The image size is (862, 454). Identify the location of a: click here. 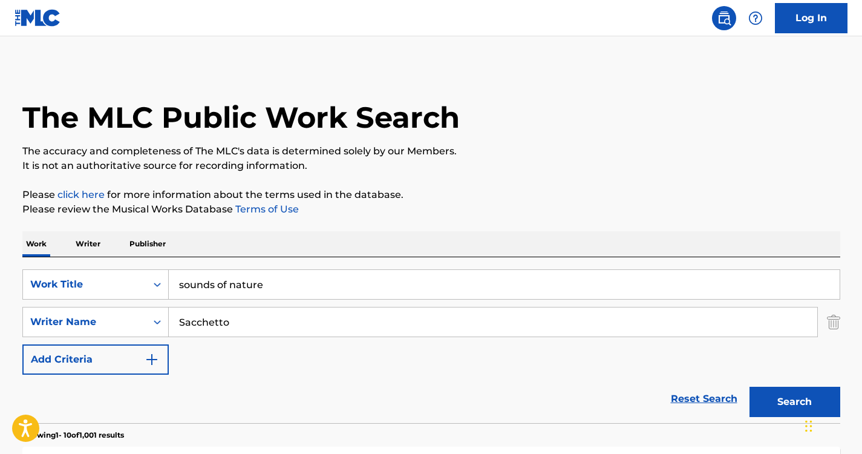
(81, 194).